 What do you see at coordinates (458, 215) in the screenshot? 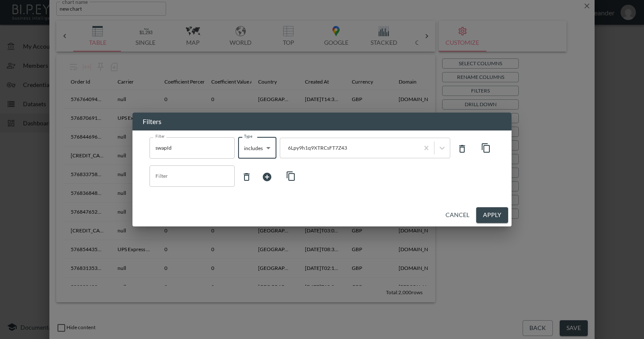
I see `button: Cancel` at bounding box center [458, 215].